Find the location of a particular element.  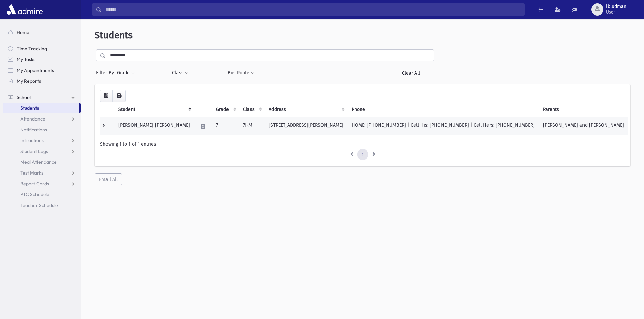

th: Address: activate to sort column ascending is located at coordinates (306, 110).